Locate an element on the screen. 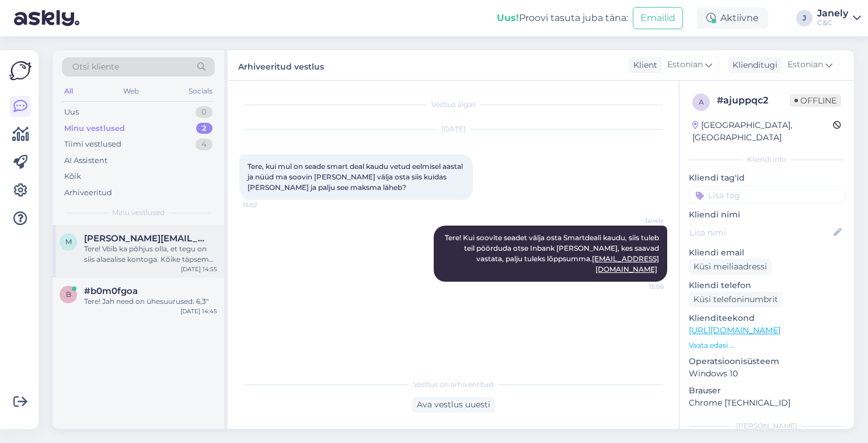  div: 4 is located at coordinates (204, 145).